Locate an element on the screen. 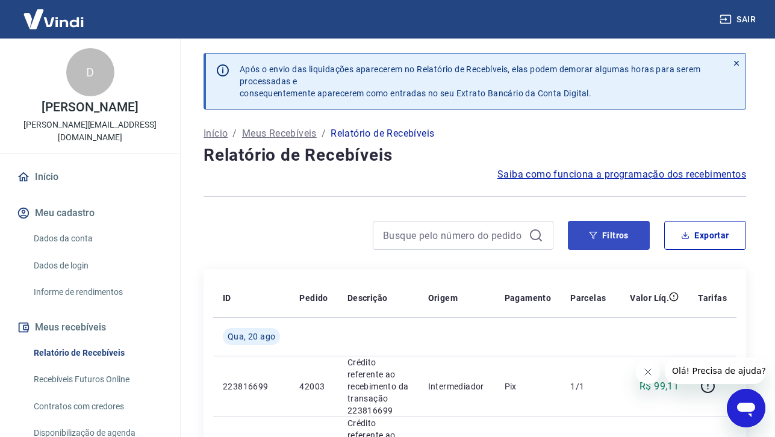 The image size is (775, 437). a: Dados de login is located at coordinates (97, 266).